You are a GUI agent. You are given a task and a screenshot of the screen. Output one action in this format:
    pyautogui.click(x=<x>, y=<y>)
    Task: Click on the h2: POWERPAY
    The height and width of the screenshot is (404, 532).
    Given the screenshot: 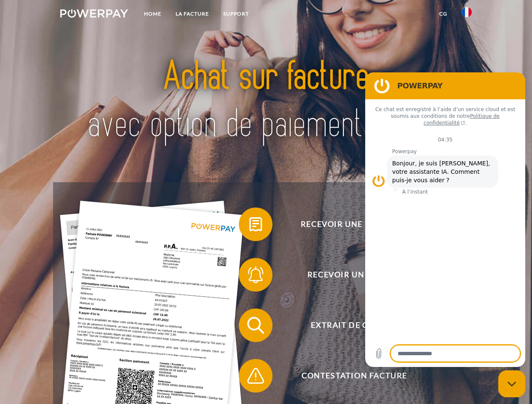 What is the action you would take?
    pyautogui.click(x=92, y=14)
    